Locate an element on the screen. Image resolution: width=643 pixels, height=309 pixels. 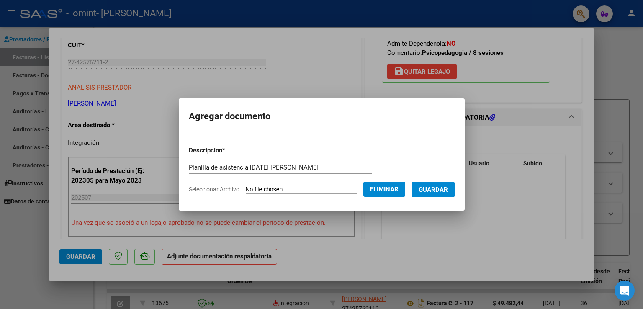
span: Seleccionar Archivo is located at coordinates (214, 189).